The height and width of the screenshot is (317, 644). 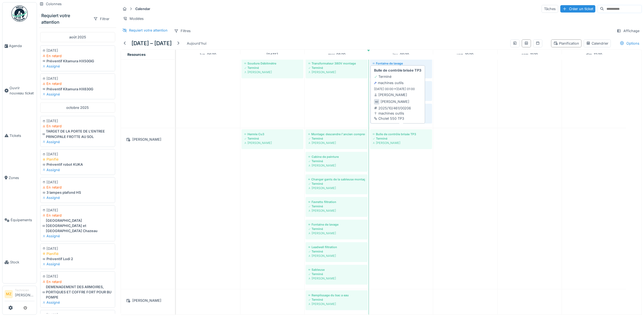 I want to click on span: Ouvrir nouveau ticket, so click(x=22, y=90).